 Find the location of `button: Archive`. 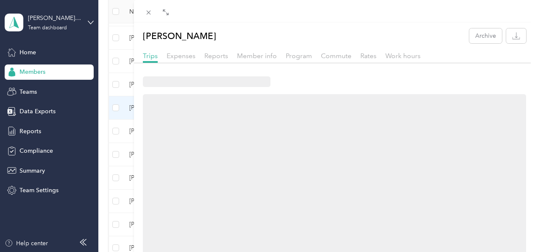

button: Archive is located at coordinates (486, 36).